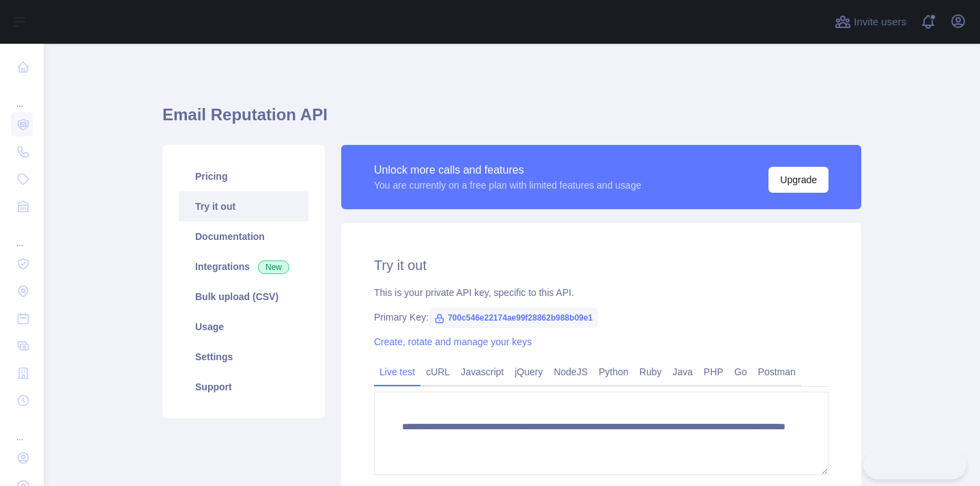  What do you see at coordinates (777, 372) in the screenshot?
I see `a: Postman` at bounding box center [777, 372].